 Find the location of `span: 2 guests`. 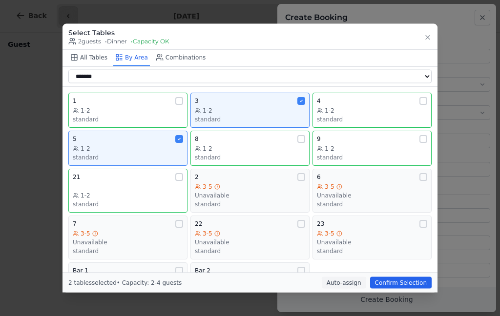

span: 2 guests is located at coordinates (84, 41).